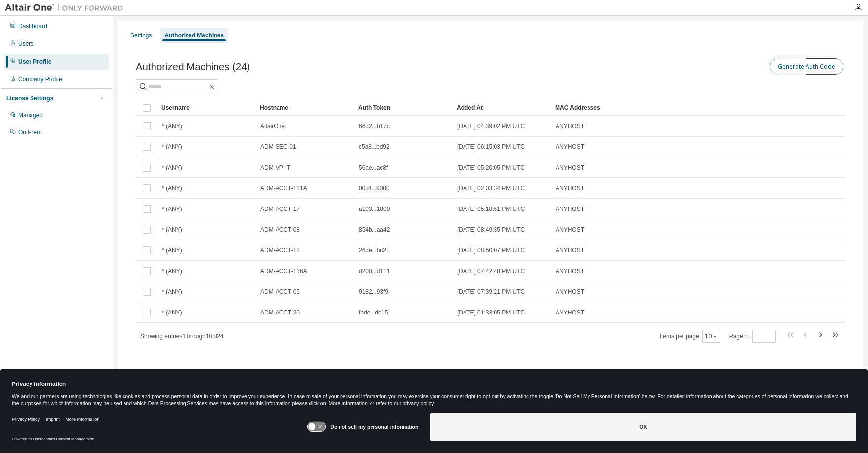 The height and width of the screenshot is (453, 868). What do you see at coordinates (141, 35) in the screenshot?
I see `div: Settings` at bounding box center [141, 35].